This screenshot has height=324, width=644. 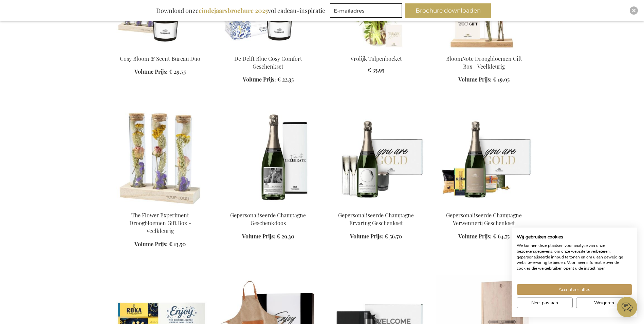 What do you see at coordinates (375, 70) in the screenshot?
I see `span: € 35,95` at bounding box center [375, 70].